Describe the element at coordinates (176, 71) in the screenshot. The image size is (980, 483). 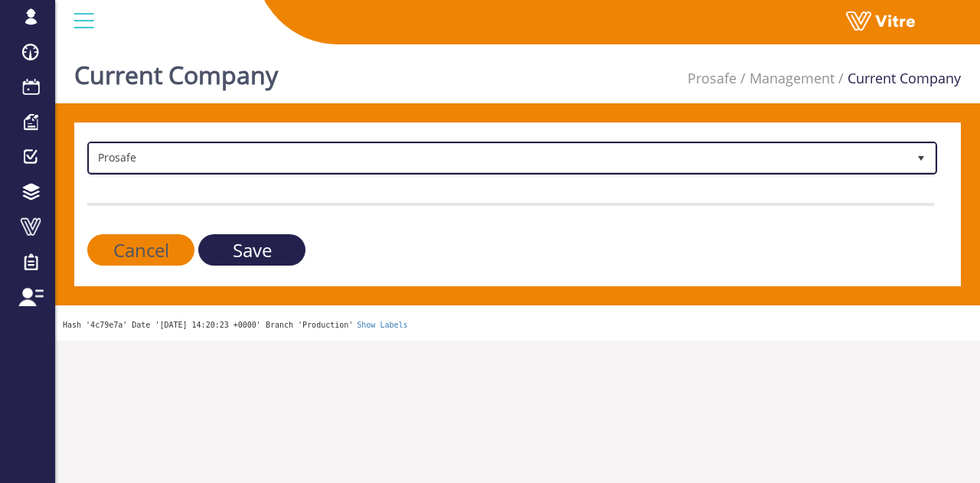
I see `h1: Current Company` at that location.